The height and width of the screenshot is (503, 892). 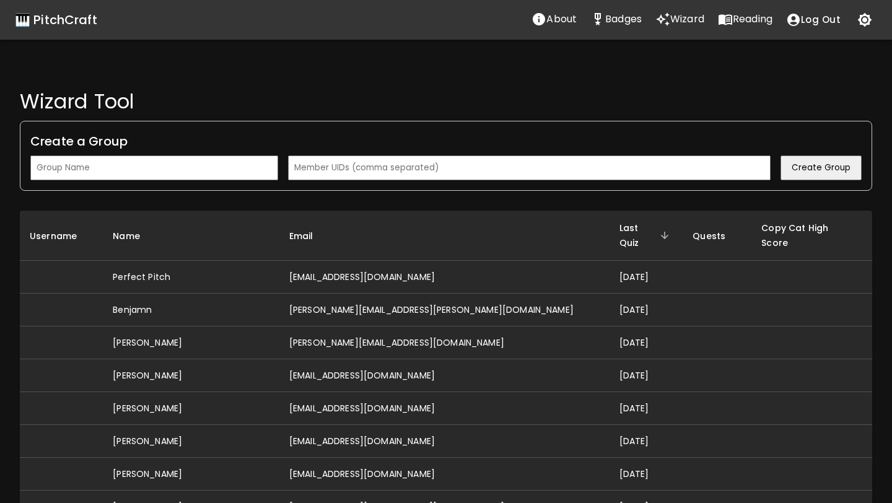 I want to click on input: Group Name, so click(x=154, y=168).